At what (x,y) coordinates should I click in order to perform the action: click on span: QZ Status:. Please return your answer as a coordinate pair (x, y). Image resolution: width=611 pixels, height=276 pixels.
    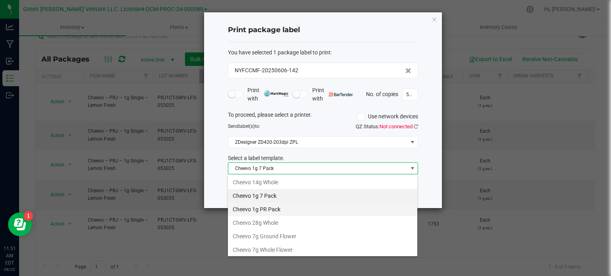
    Looking at the image, I should click on (386, 126).